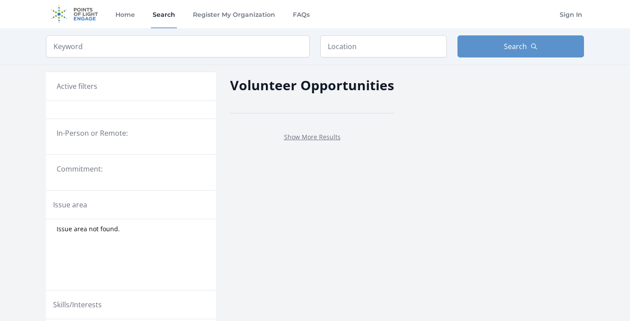 The height and width of the screenshot is (321, 630). I want to click on legend: Skills/Interests, so click(77, 305).